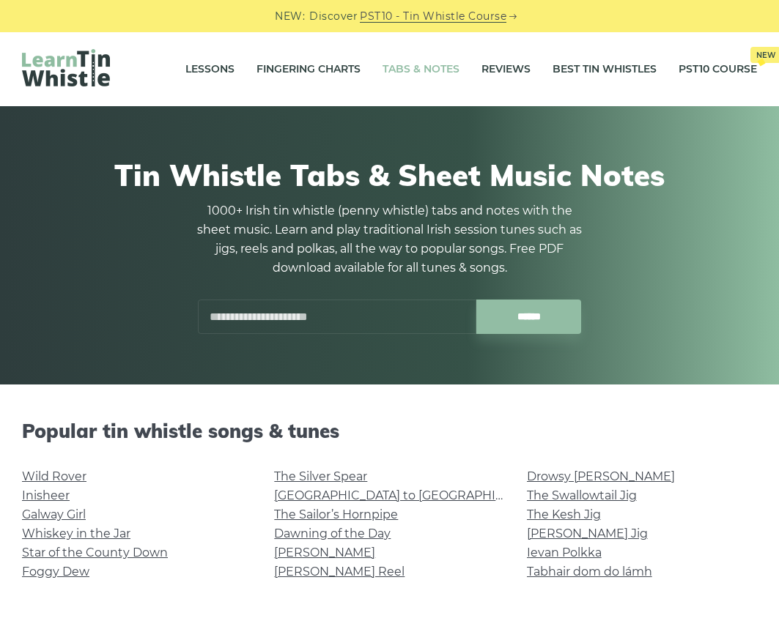 Image resolution: width=779 pixels, height=621 pixels. Describe the element at coordinates (390, 240) in the screenshot. I see `p: 1000+ Irish tin whistle (penny whistle) tabs and notes with the sheet music. Learn and play tradi...` at that location.